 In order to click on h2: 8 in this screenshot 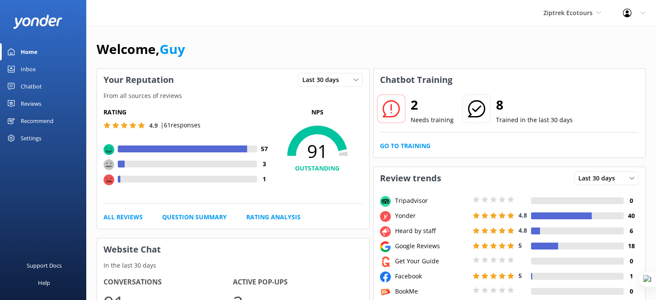, I will do `click(535, 105)`.